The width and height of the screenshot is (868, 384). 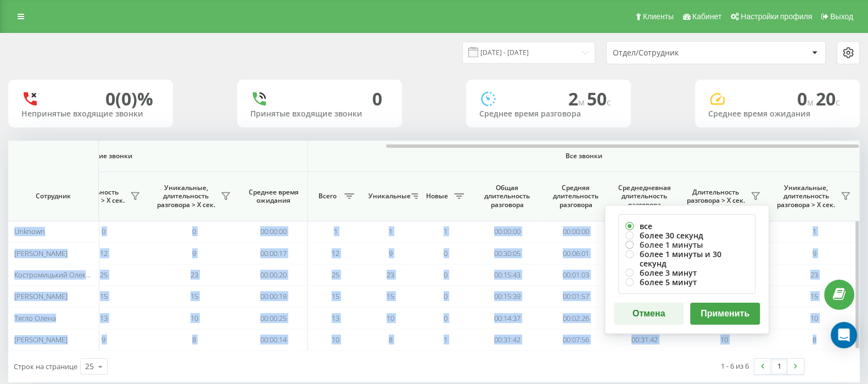 I want to click on td: 00:00:14, so click(x=274, y=340).